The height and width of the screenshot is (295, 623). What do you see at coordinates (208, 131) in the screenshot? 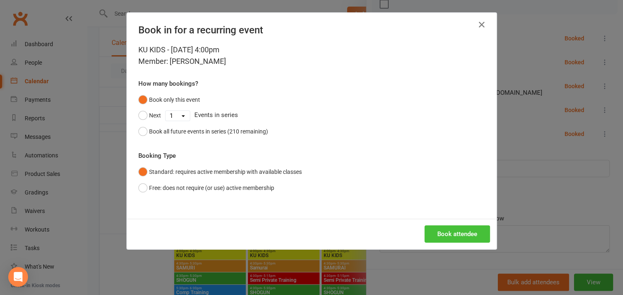
I see `div: Book all future events in series (210 remaining)` at bounding box center [208, 131].